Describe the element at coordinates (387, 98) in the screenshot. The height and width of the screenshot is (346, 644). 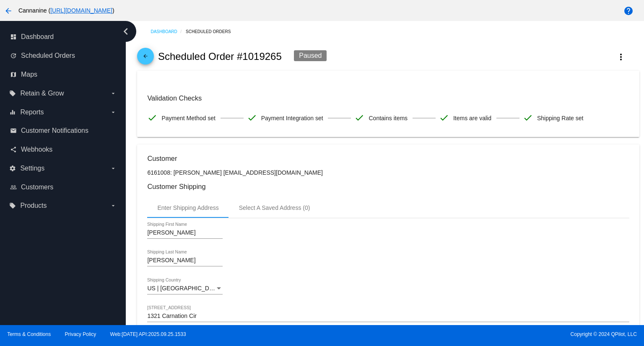
I see `h3: Validation Checks` at that location.